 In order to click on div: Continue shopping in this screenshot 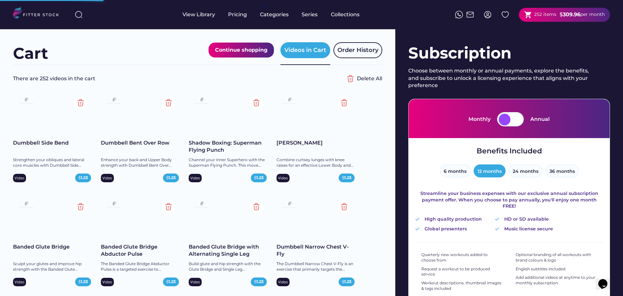, I will do `click(241, 50)`.